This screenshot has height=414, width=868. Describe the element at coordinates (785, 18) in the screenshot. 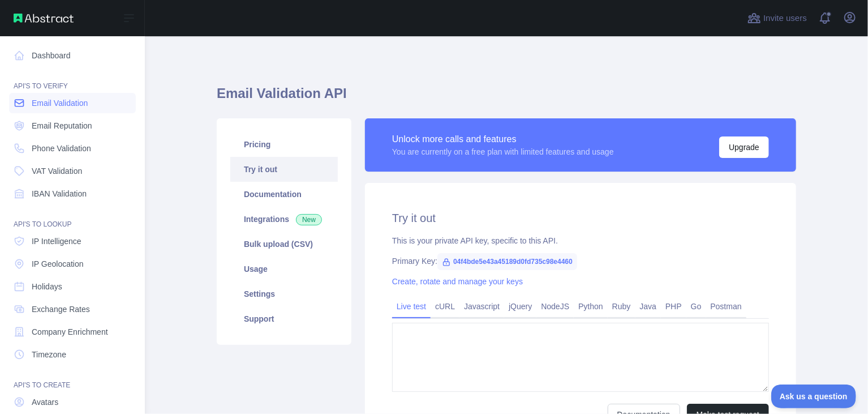

I see `span: Invite users` at that location.